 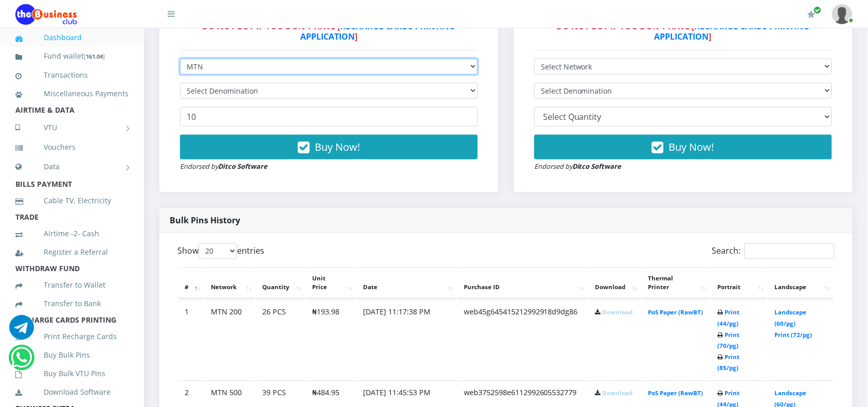 I want to click on a: Data, so click(x=72, y=166).